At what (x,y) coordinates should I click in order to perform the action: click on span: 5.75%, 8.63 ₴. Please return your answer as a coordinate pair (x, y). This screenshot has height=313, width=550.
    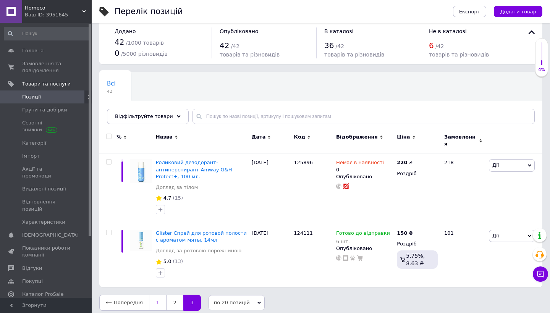
    Looking at the image, I should click on (415, 260).